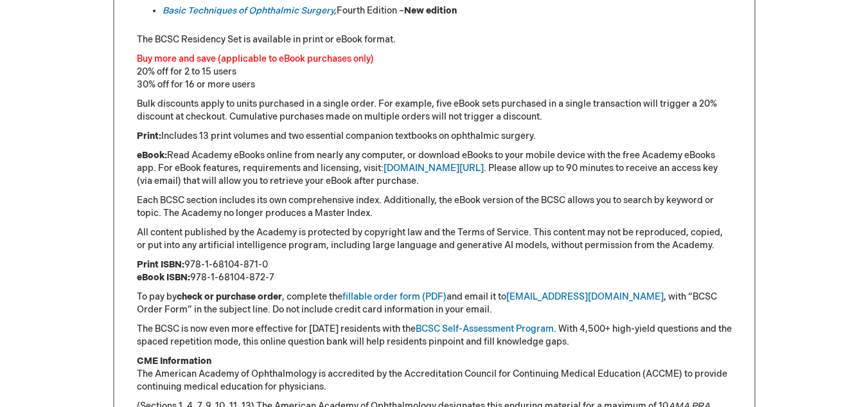 The height and width of the screenshot is (407, 868). I want to click on font: Buy more and save (applicable to eBook purchases only), so click(255, 58).